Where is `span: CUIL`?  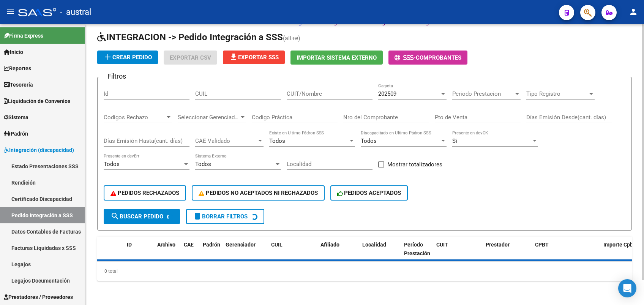
span: CUIL is located at coordinates (277, 245).